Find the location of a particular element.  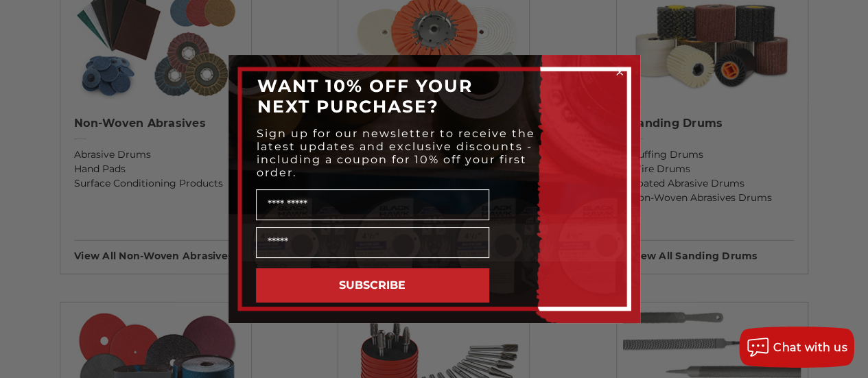

button: SUBSCRIBE is located at coordinates (373, 285).